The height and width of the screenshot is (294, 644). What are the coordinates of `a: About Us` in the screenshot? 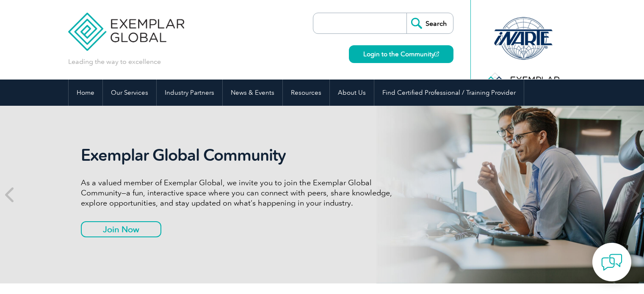 It's located at (352, 93).